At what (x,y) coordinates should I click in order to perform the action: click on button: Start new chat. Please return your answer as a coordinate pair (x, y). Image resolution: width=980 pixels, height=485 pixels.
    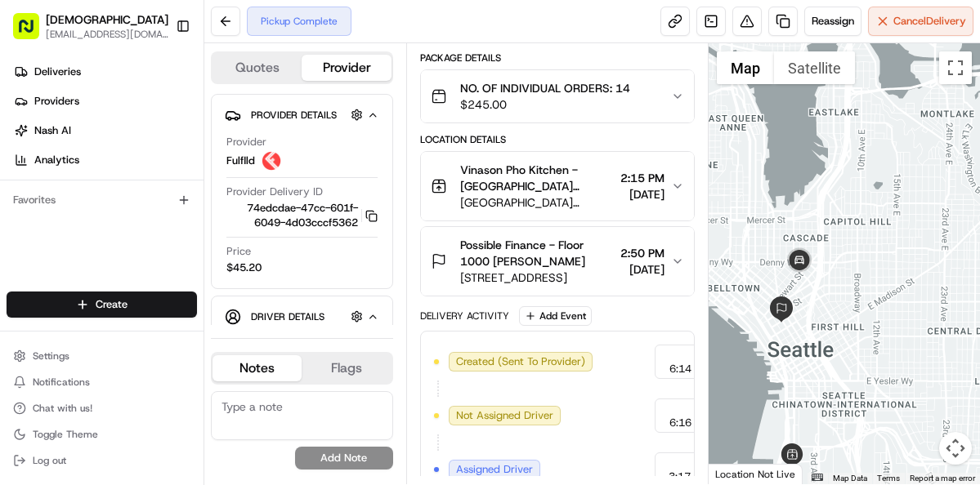
    Looking at the image, I should click on (288, 170).